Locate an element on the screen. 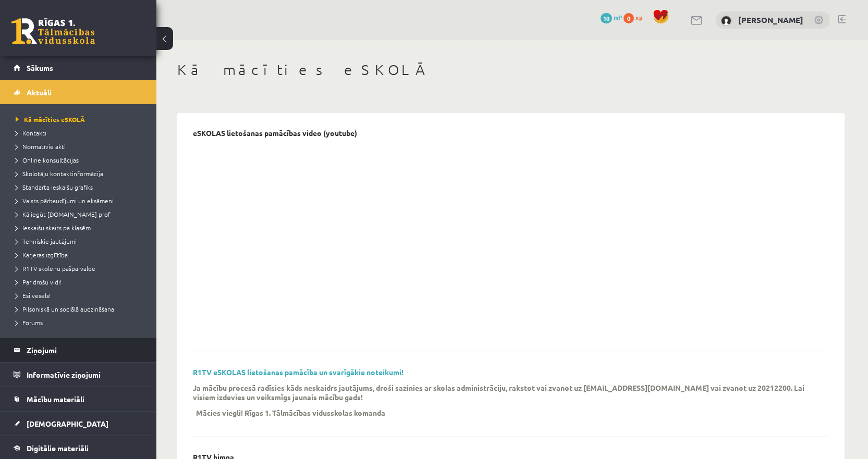  a: Esi vesels! is located at coordinates (81, 295).